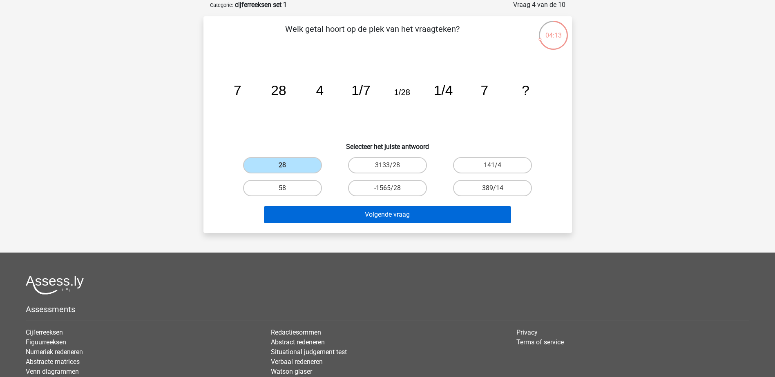 Image resolution: width=775 pixels, height=377 pixels. I want to click on img: Assessly logo, so click(55, 285).